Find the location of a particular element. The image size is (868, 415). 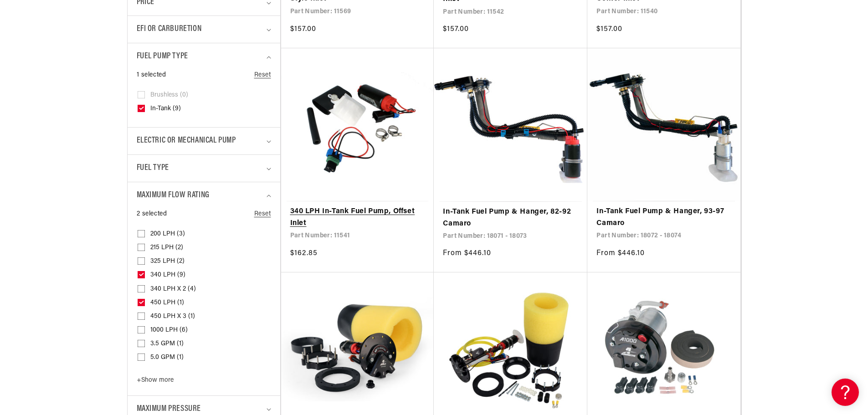

span: Fuel Type is located at coordinates (153, 168).